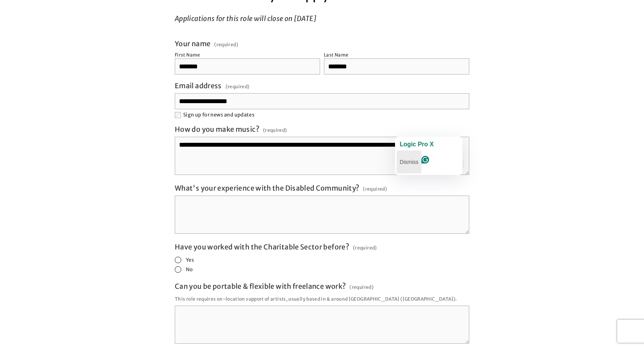  Describe the element at coordinates (189, 270) in the screenshot. I see `span: No` at that location.